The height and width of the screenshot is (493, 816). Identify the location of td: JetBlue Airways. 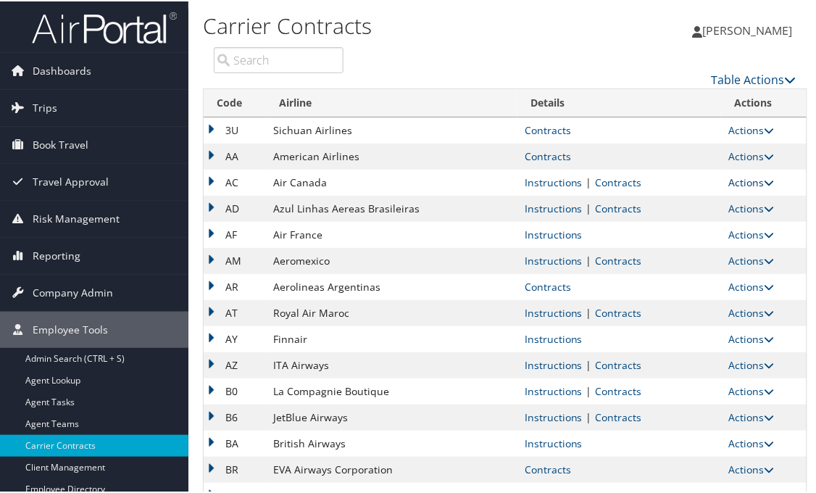
(391, 416).